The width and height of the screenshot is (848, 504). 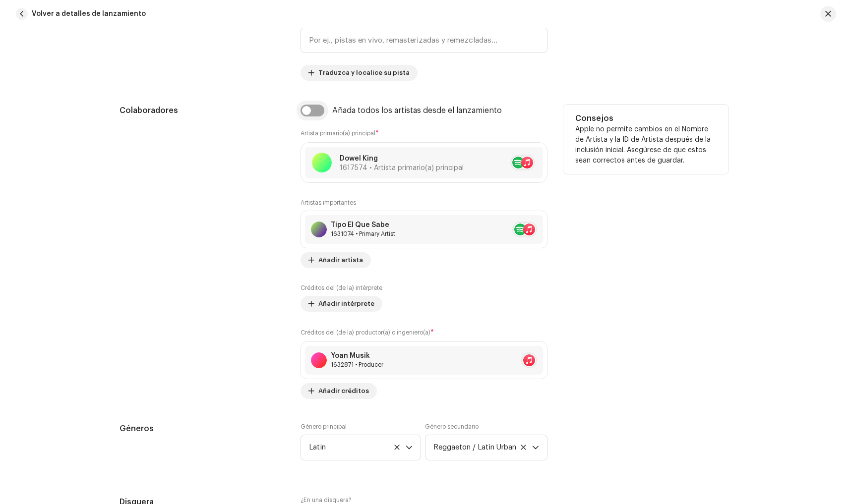 What do you see at coordinates (341, 260) in the screenshot?
I see `span: Añadir artista` at bounding box center [341, 260].